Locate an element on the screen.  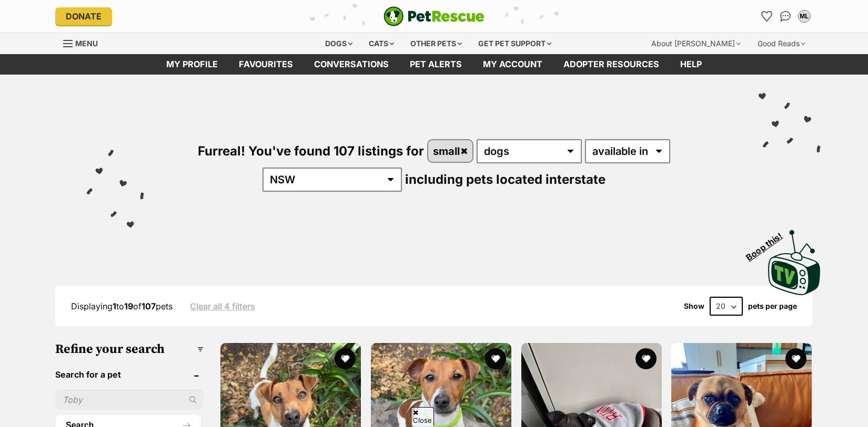
a: My profile is located at coordinates (192, 64).